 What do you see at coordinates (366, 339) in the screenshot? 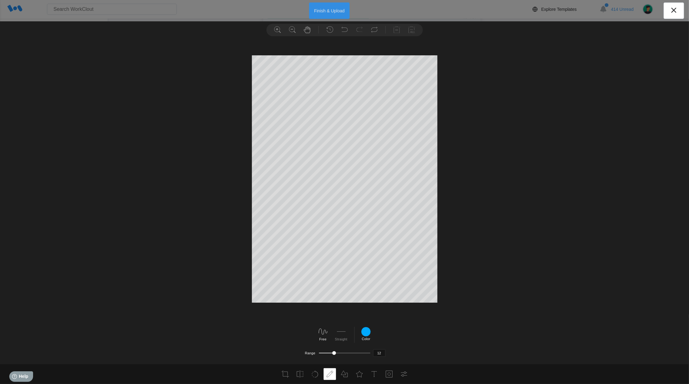
I see `label: Color` at bounding box center [366, 339].